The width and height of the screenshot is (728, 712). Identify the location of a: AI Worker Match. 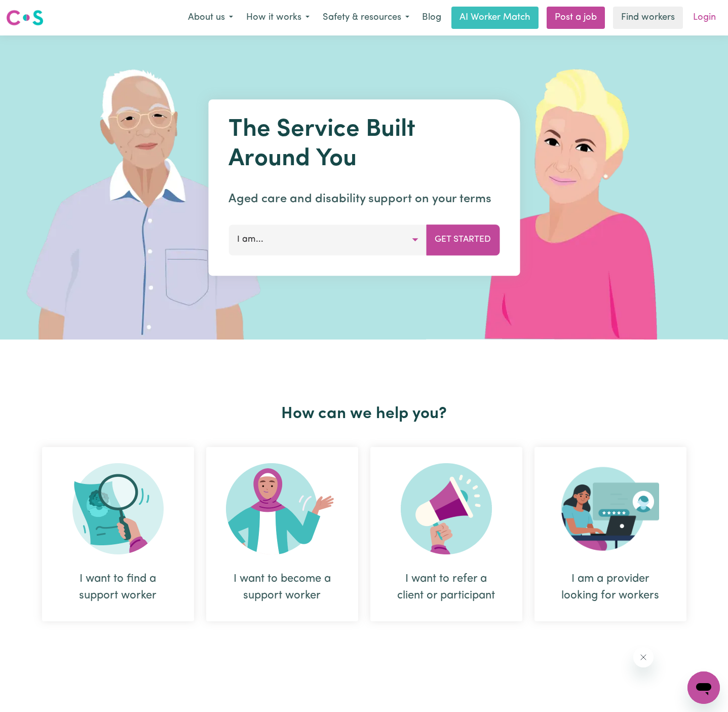
(495, 18).